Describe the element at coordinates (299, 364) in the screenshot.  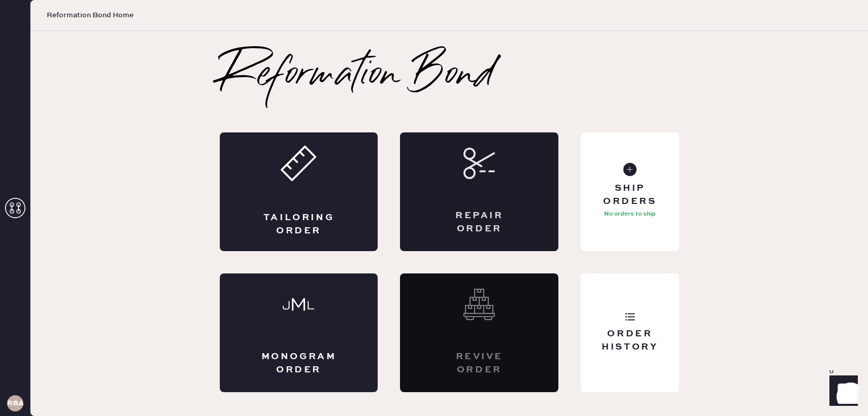
I see `div: Monogram Order` at that location.